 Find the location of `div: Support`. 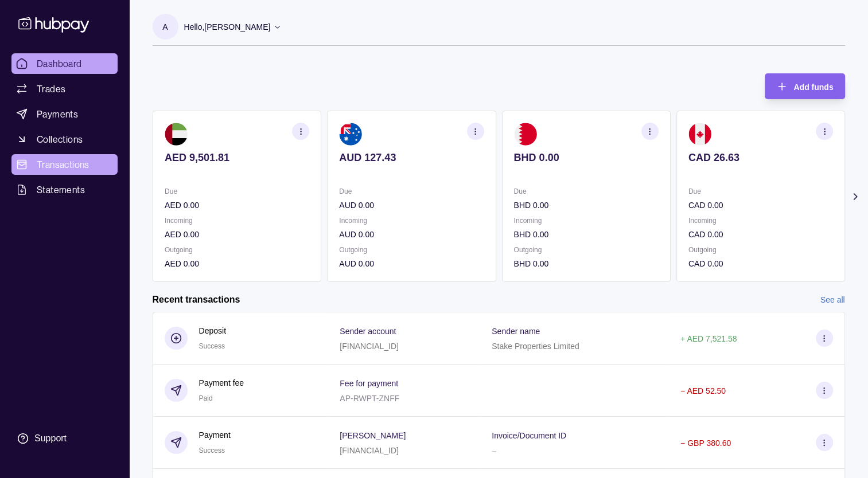

div: Support is located at coordinates (50, 439).